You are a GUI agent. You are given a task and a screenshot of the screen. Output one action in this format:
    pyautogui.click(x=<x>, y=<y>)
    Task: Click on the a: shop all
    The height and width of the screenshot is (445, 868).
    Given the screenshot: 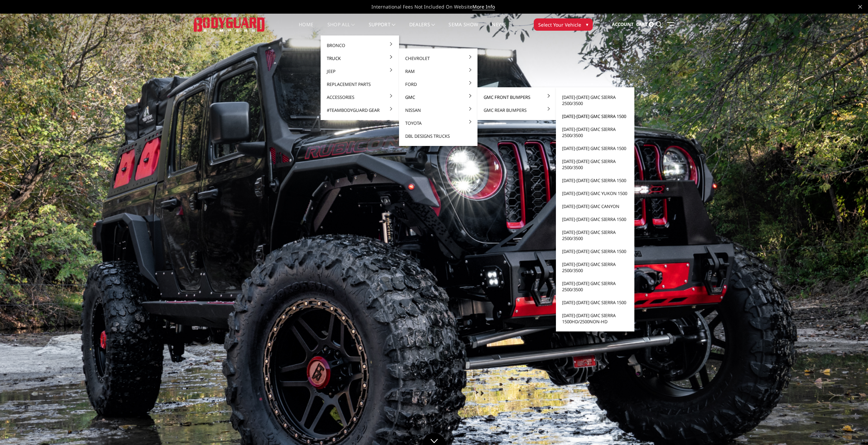 What is the action you would take?
    pyautogui.click(x=341, y=28)
    